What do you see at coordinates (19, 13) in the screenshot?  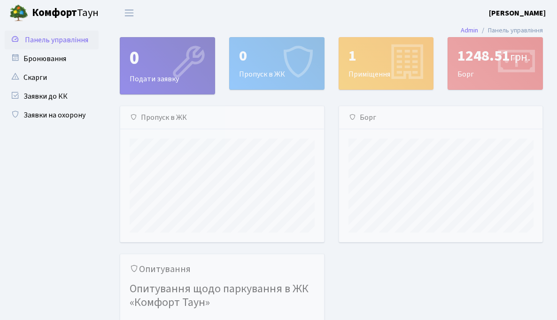 I see `img: logo.png` at bounding box center [19, 13].